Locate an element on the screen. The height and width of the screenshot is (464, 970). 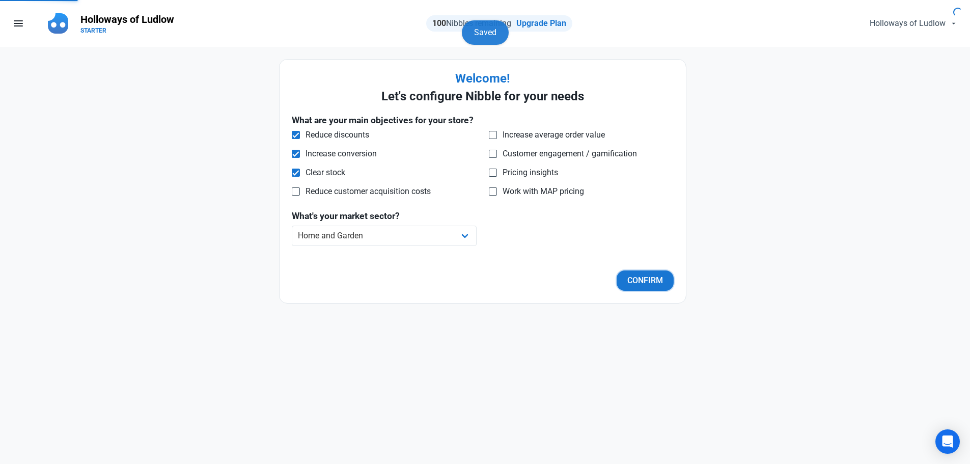
p: STARTER is located at coordinates (127, 31).